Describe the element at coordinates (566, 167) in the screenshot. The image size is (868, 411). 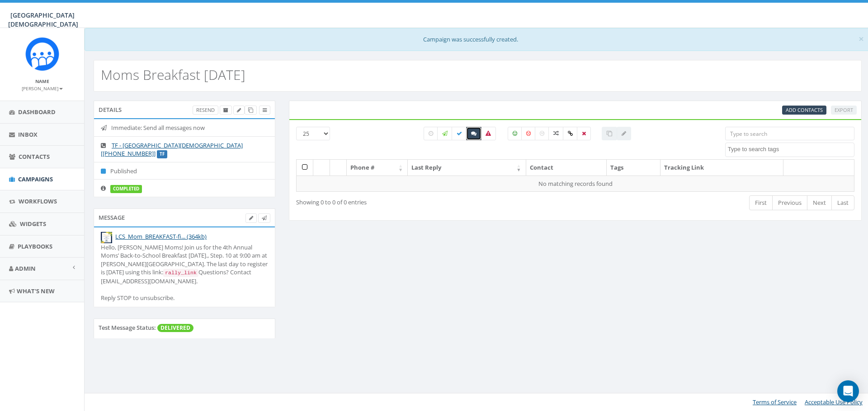
I see `th: Contact` at that location.